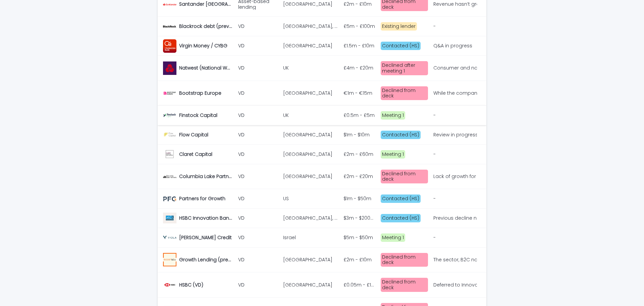  Describe the element at coordinates (454, 259) in the screenshot. I see `div: The sector, B2C nature and ongoing loss-making position make it too much of a stretch for the dea...` at that location.